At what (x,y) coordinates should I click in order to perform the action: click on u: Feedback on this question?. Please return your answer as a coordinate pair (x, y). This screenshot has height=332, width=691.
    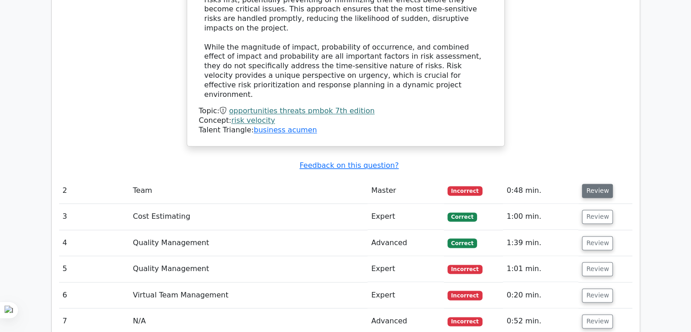
    Looking at the image, I should click on (349, 165).